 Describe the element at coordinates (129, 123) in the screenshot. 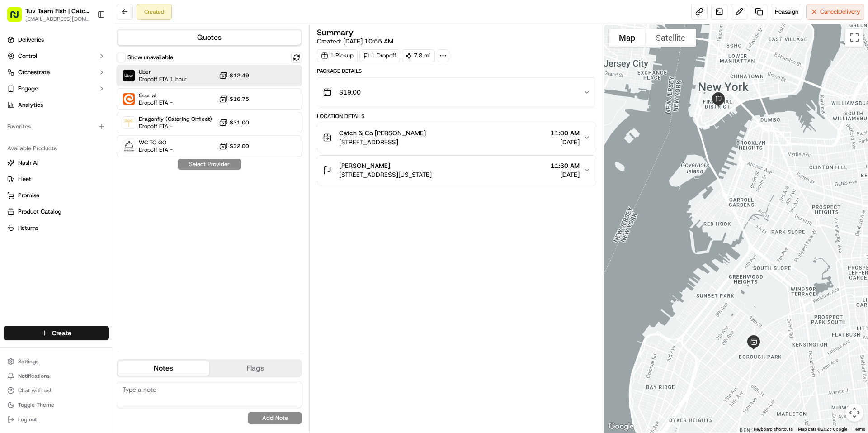

I see `img: Dragonfly (Catering Onfleet)` at that location.